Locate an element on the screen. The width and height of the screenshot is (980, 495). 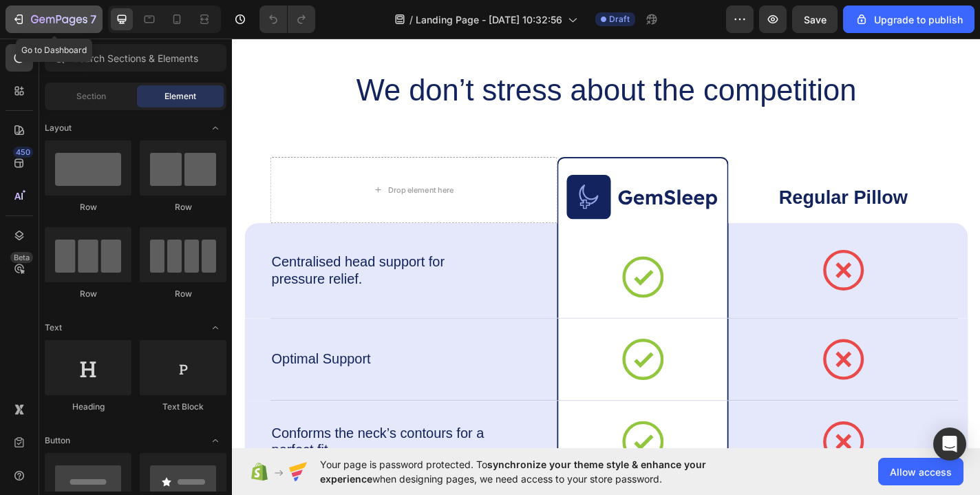
div: Open Intercom Messenger is located at coordinates (950, 444).